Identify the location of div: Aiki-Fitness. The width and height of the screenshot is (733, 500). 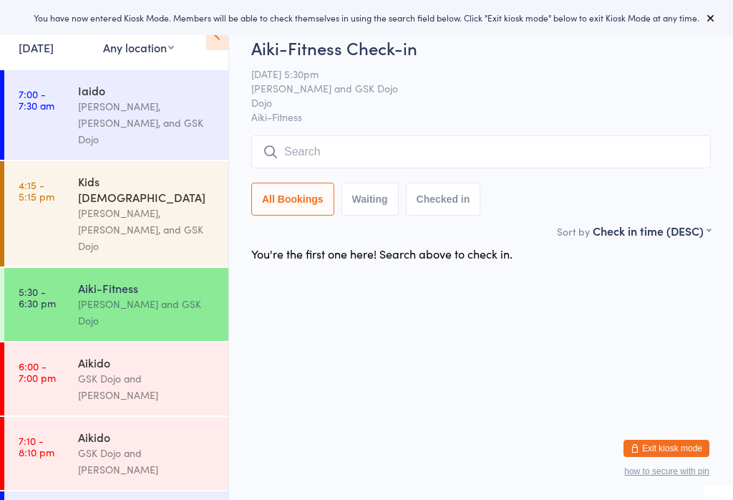
(147, 288).